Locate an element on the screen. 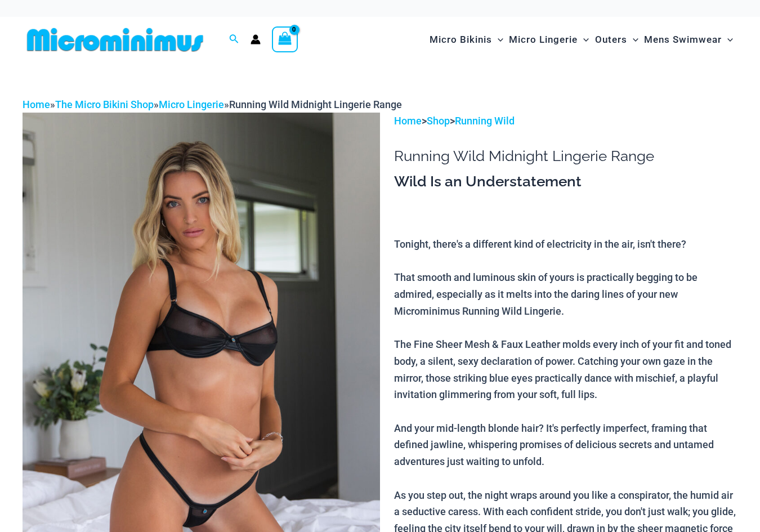 The width and height of the screenshot is (760, 532). span: Micro Bikinis is located at coordinates (460, 39).